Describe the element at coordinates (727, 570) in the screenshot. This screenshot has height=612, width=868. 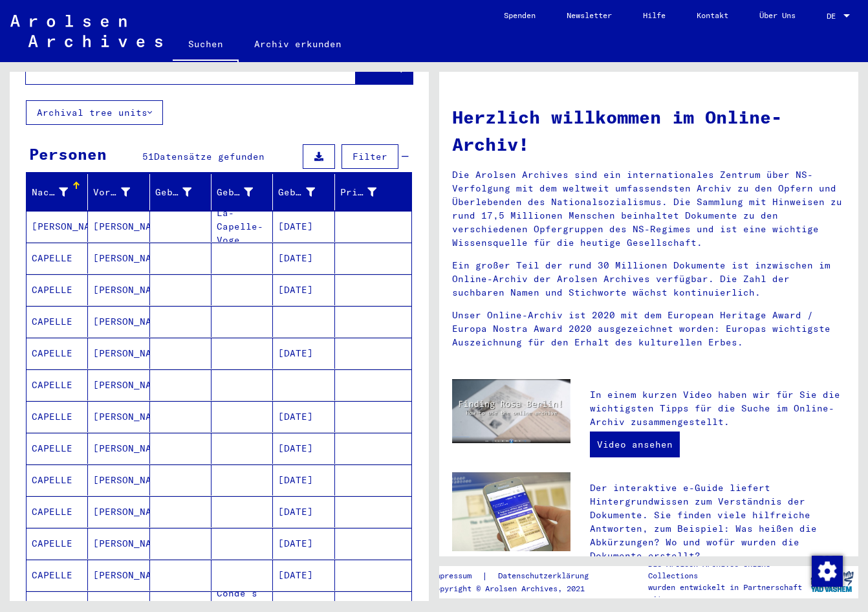
I see `p: Die Arolsen Archives Online-Collections` at that location.